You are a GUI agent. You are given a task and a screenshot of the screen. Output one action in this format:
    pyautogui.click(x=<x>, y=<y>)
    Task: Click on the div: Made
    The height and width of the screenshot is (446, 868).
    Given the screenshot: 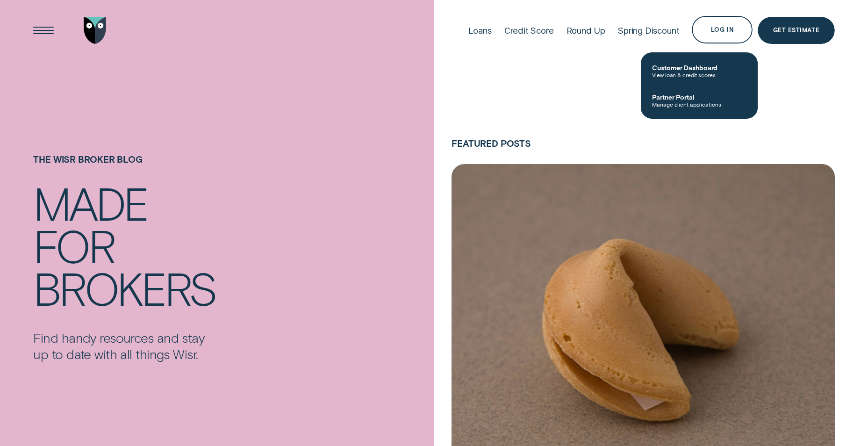 What is the action you would take?
    pyautogui.click(x=90, y=203)
    